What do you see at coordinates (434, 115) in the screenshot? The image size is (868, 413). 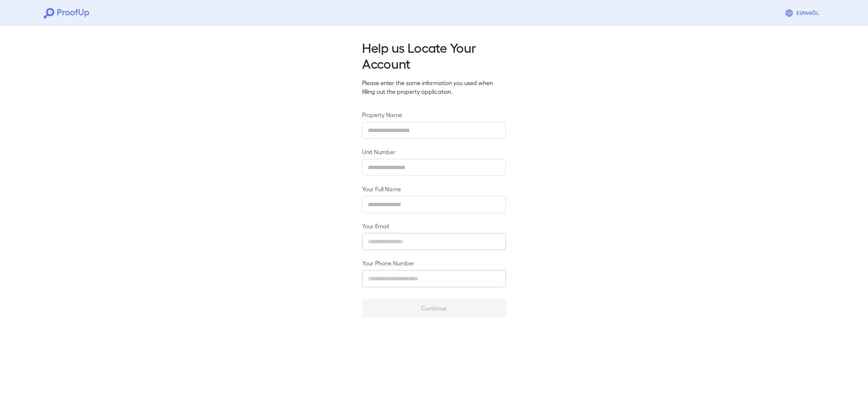 I see `label: Property Name` at bounding box center [434, 115].